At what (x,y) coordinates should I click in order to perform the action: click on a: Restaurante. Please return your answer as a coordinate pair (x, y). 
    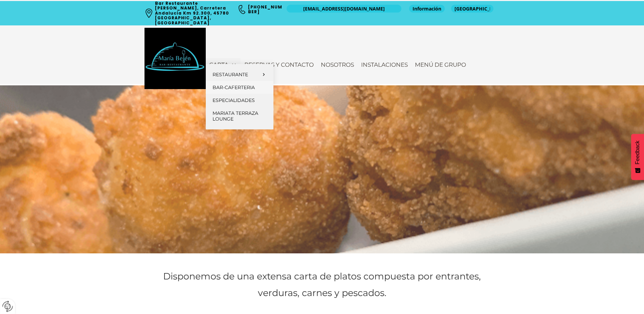
    Looking at the image, I should click on (239, 74).